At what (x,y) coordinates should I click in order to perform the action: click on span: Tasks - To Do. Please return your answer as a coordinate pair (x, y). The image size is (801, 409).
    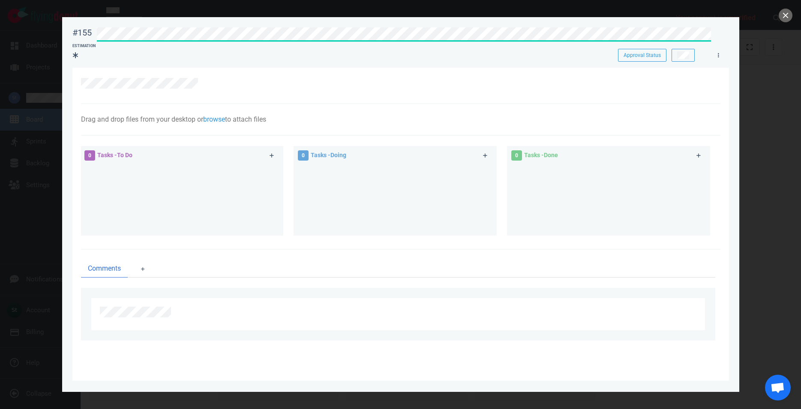
    Looking at the image, I should click on (115, 155).